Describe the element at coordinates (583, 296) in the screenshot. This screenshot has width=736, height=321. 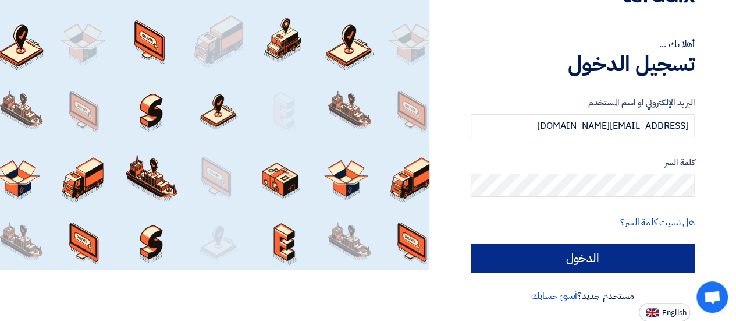
I see `div: مستخدم جديد؟` at that location.